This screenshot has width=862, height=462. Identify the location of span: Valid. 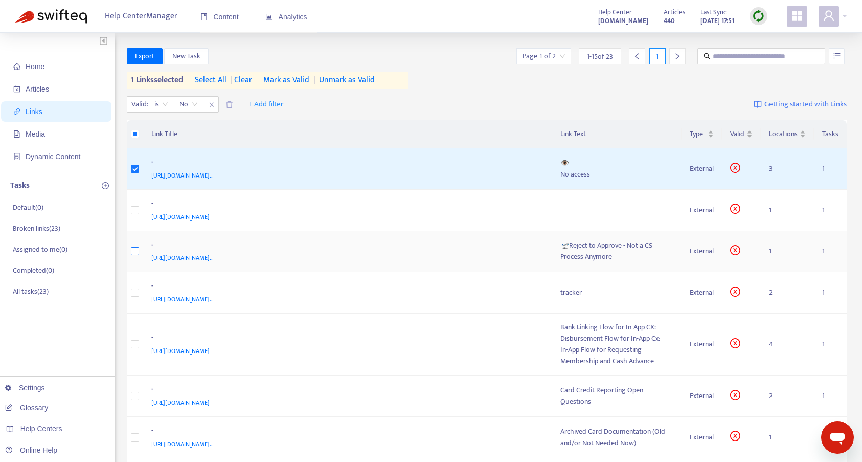
(737, 134).